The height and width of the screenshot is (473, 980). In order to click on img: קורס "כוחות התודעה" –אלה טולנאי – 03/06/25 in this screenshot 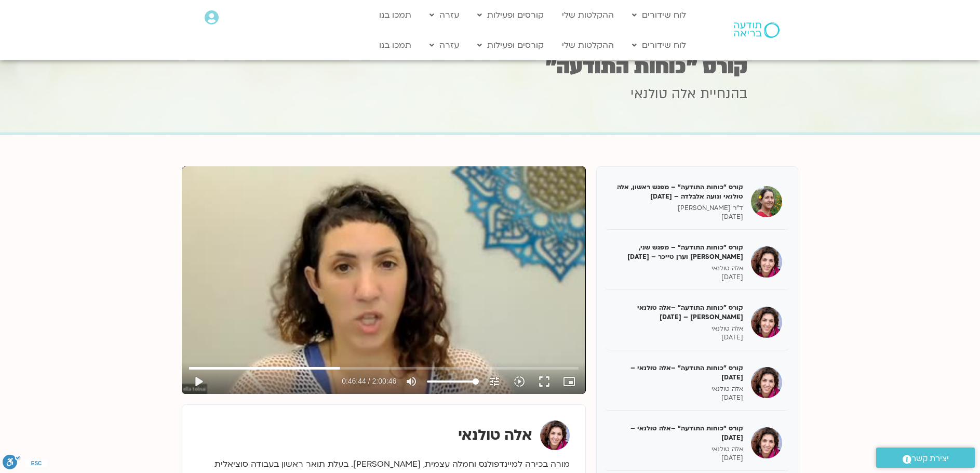, I will do `click(767, 383)`.